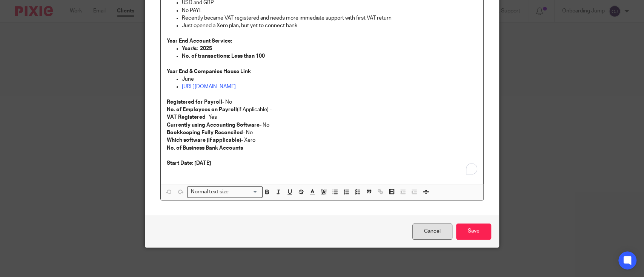  Describe the element at coordinates (213, 125) in the screenshot. I see `strong: Currently using Accounting Software` at that location.